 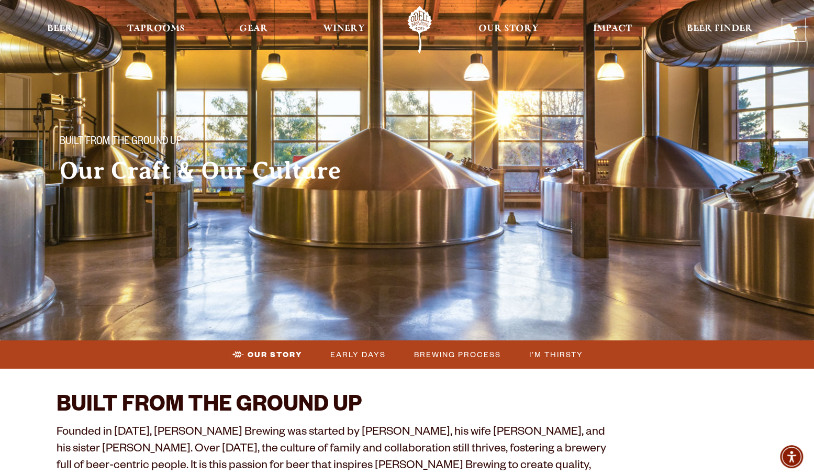 I want to click on span: Gear, so click(x=253, y=29).